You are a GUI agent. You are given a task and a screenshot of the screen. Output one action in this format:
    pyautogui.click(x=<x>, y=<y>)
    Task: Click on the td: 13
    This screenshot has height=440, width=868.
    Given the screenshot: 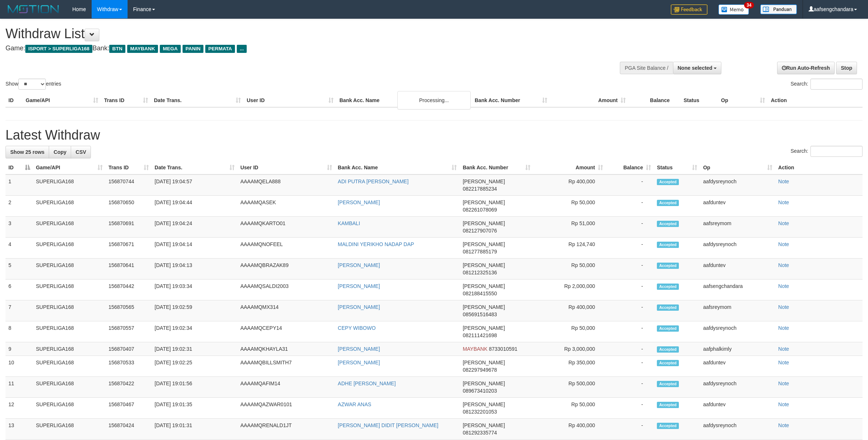 What is the action you would take?
    pyautogui.click(x=19, y=429)
    